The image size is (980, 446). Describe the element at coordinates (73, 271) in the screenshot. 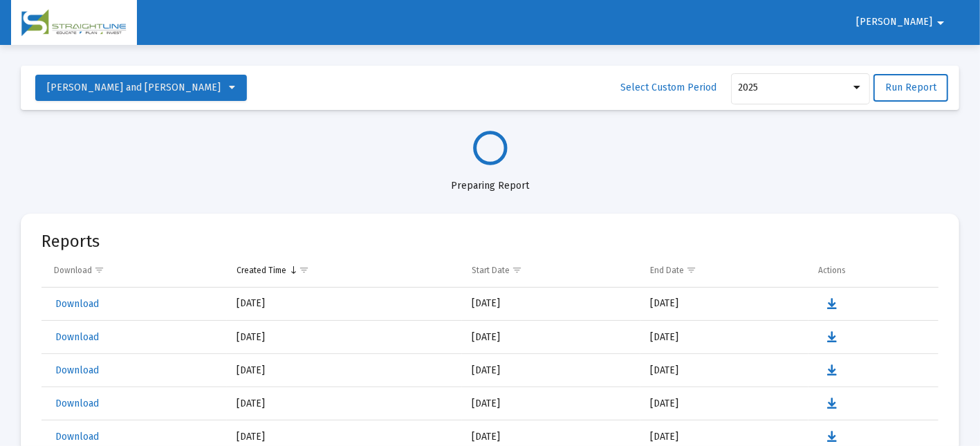

I see `div: Download` at that location.